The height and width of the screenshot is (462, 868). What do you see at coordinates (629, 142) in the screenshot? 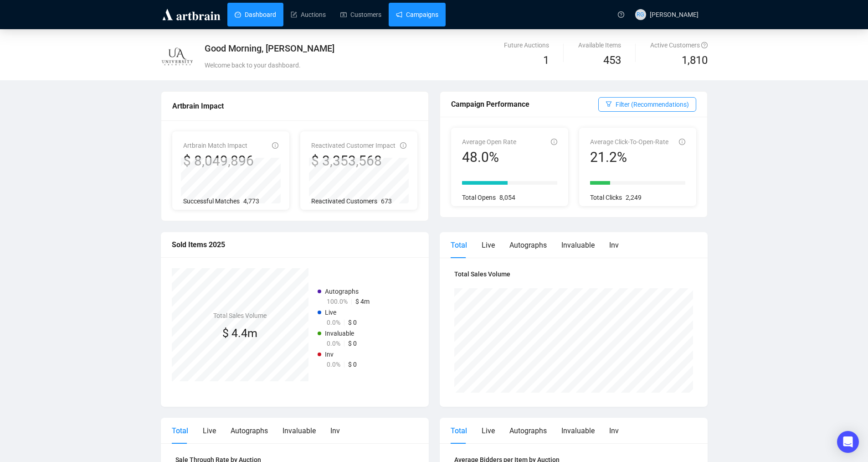
I see `span: Average Click-To-Open-Rate` at bounding box center [629, 142].